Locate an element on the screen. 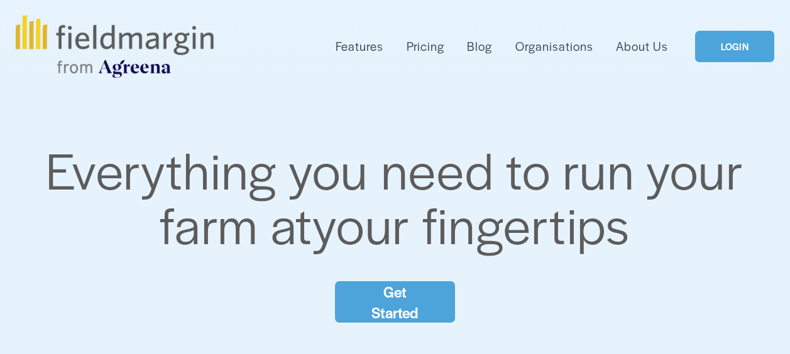 The width and height of the screenshot is (790, 354). a: About Us is located at coordinates (642, 47).